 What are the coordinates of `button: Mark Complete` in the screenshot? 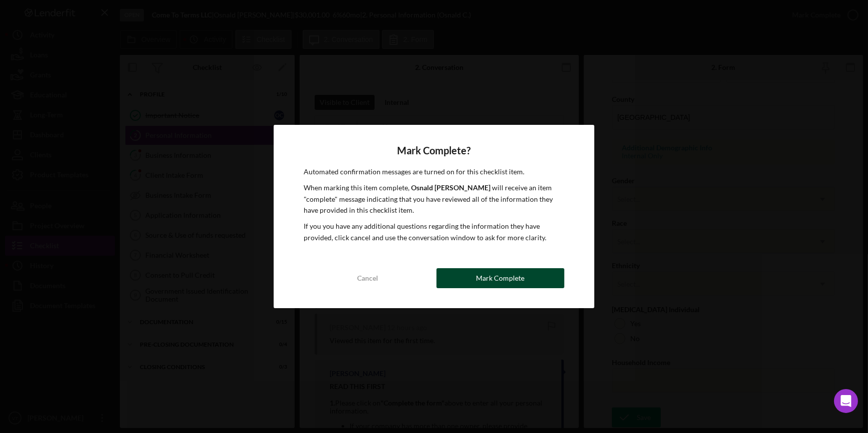 It's located at (500, 278).